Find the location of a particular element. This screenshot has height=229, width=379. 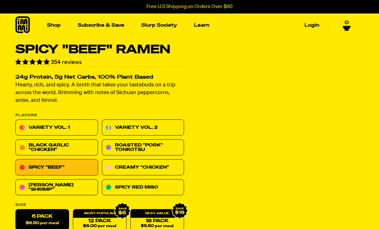

span: $5.50 per meal is located at coordinates (157, 226).